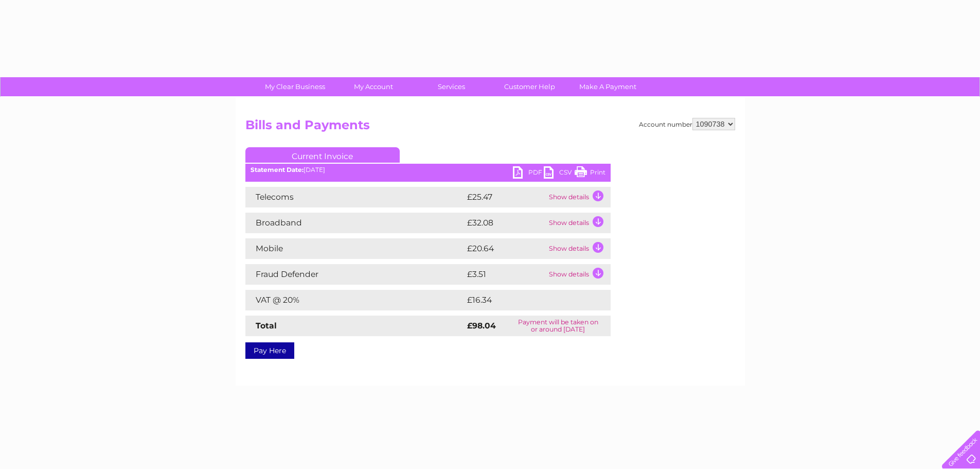 This screenshot has width=980, height=469. Describe the element at coordinates (355, 248) in the screenshot. I see `td: Mobile` at that location.